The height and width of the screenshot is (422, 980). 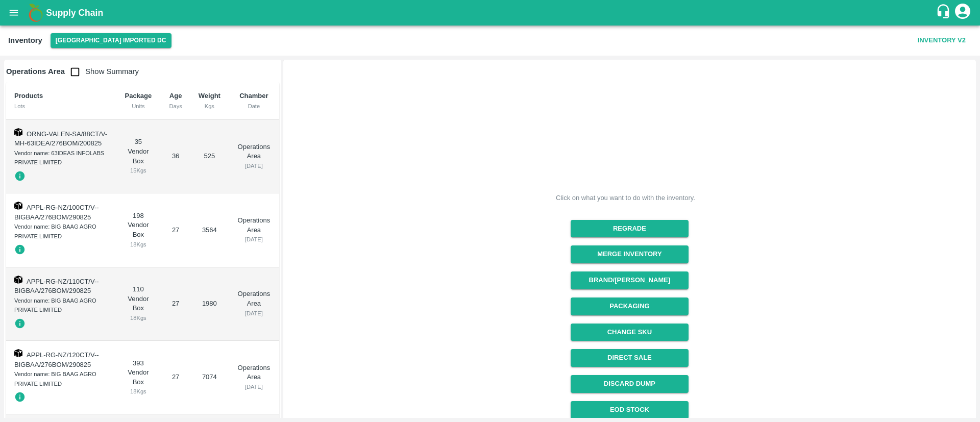 What do you see at coordinates (110, 41) in the screenshot?
I see `button: Select DC` at bounding box center [110, 41].